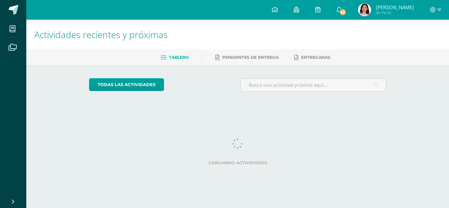  Describe the element at coordinates (179, 57) in the screenshot. I see `span: Tablero` at that location.